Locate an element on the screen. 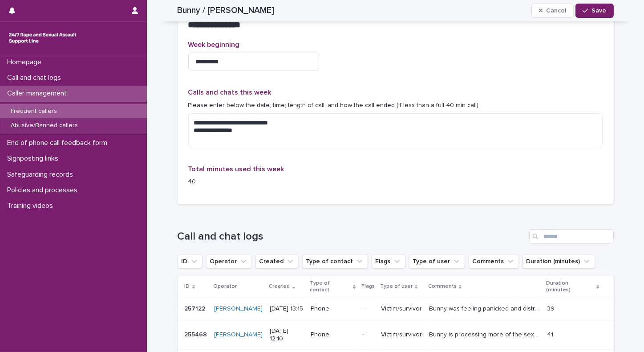  p: Abusive/Banned callers is located at coordinates (44, 125).